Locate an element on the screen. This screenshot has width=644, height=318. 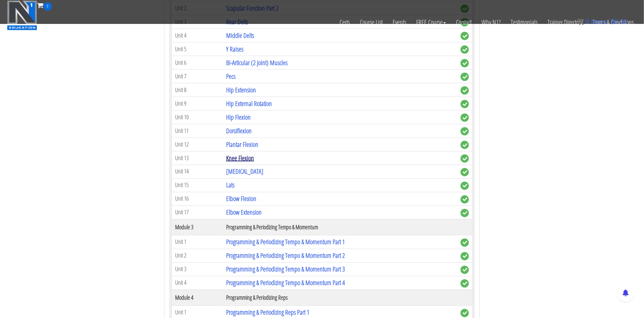
bdi: 0.00 is located at coordinates (619, 22).